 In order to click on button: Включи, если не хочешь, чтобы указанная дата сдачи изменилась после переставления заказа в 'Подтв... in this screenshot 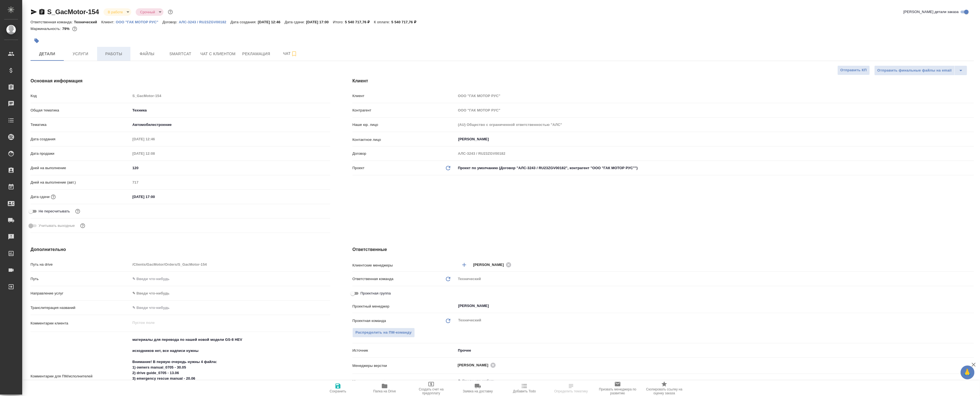, I will do `click(78, 211)`.